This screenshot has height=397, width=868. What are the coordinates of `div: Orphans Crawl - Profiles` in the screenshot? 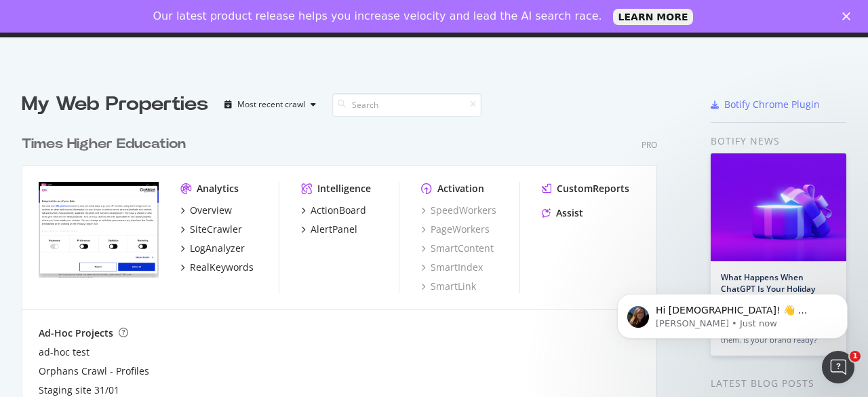 It's located at (94, 371).